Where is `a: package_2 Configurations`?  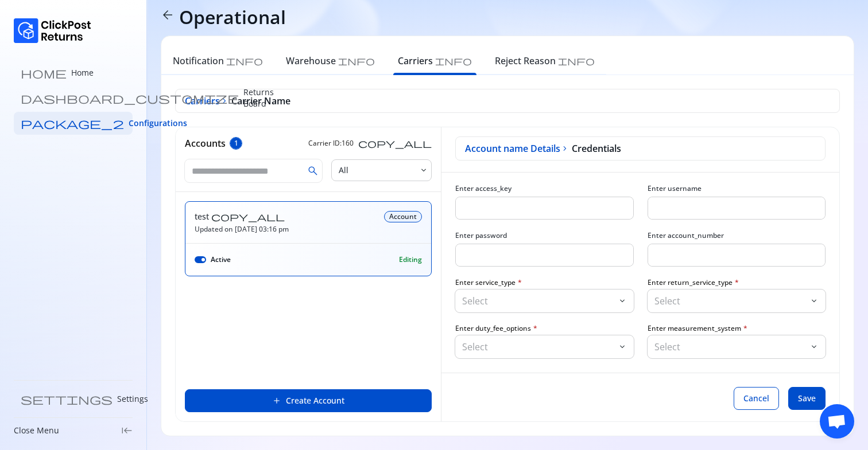
a: package_2 Configurations is located at coordinates (73, 123).